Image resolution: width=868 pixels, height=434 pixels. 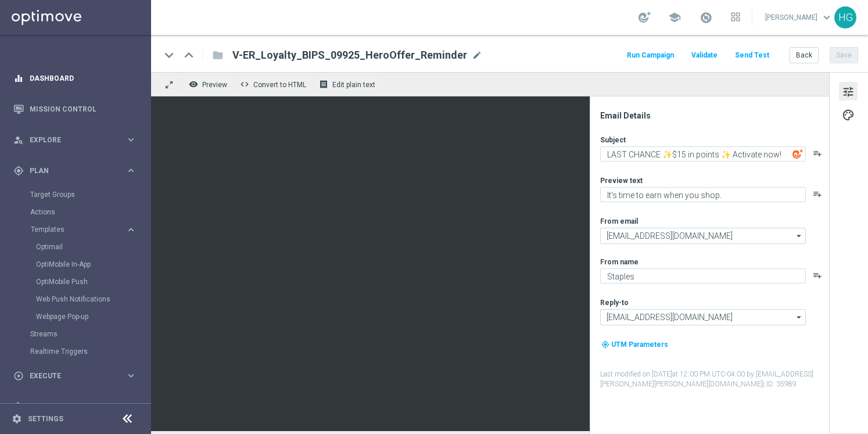 What do you see at coordinates (93, 247) in the screenshot?
I see `div: Optimail` at bounding box center [93, 247].